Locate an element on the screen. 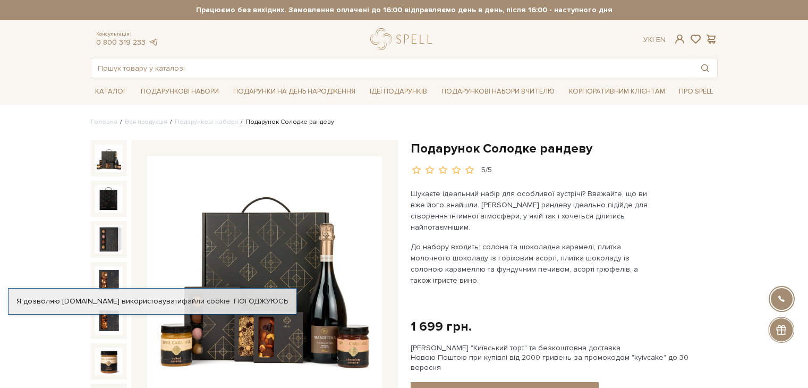 Image resolution: width=808 pixels, height=388 pixels. a: telegram is located at coordinates (153, 42).